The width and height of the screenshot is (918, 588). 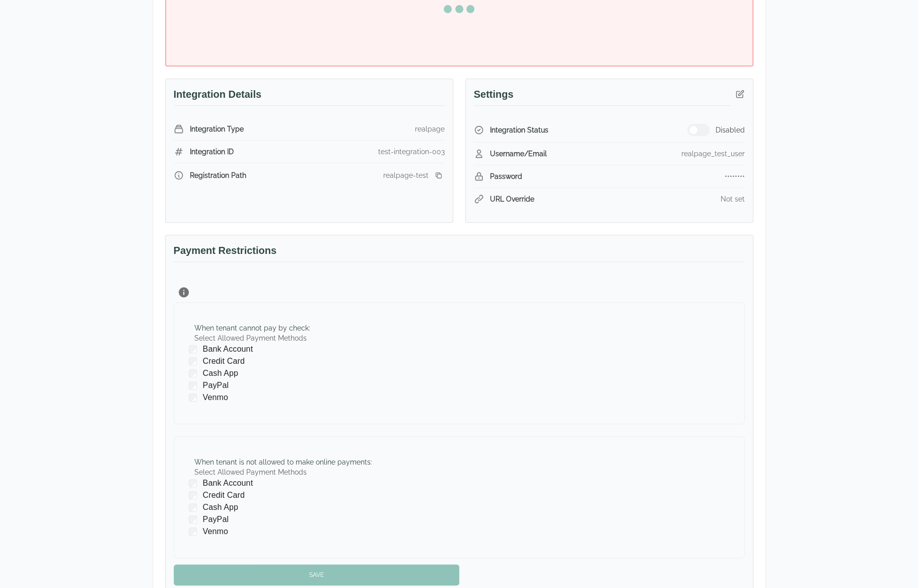 I want to click on div: test-integration-003, so click(x=411, y=152).